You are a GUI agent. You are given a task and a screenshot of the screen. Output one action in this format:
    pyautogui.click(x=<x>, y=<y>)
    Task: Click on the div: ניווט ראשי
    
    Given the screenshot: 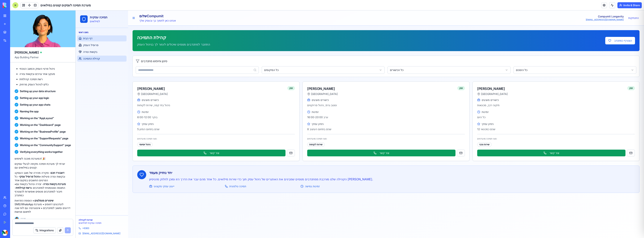 What is the action you would take?
    pyautogui.click(x=26, y=22)
    